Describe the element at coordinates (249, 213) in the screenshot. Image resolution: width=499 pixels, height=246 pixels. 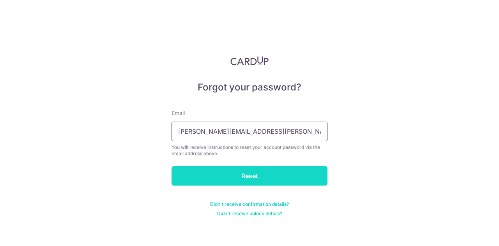
I see `a: Didn't receive unlock details?` at that location.